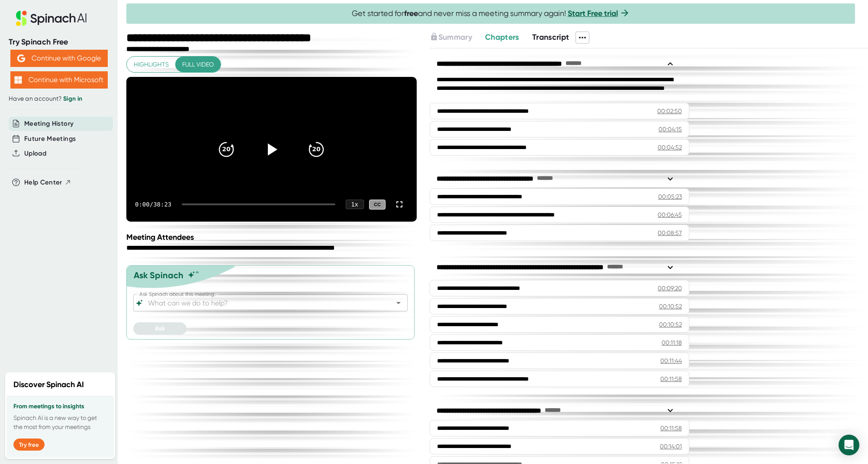 Image resolution: width=868 pixels, height=464 pixels. Describe the element at coordinates (48, 182) in the screenshot. I see `button: Help Center` at that location.